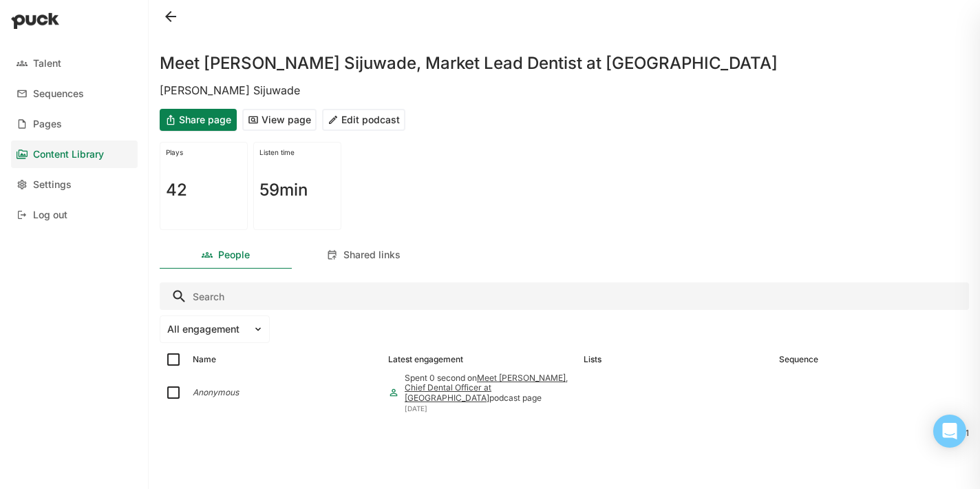  What do you see at coordinates (798, 360) in the screenshot?
I see `div: Sequence` at bounding box center [798, 360].